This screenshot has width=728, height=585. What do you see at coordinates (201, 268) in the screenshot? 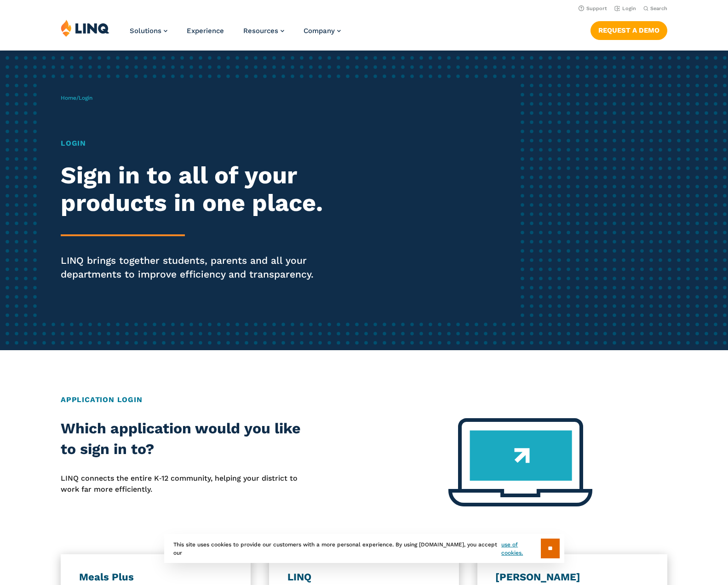
I see `p: LINQ brings together students, parents and all your departments to improve efficiency and transpa...` at bounding box center [201, 268].